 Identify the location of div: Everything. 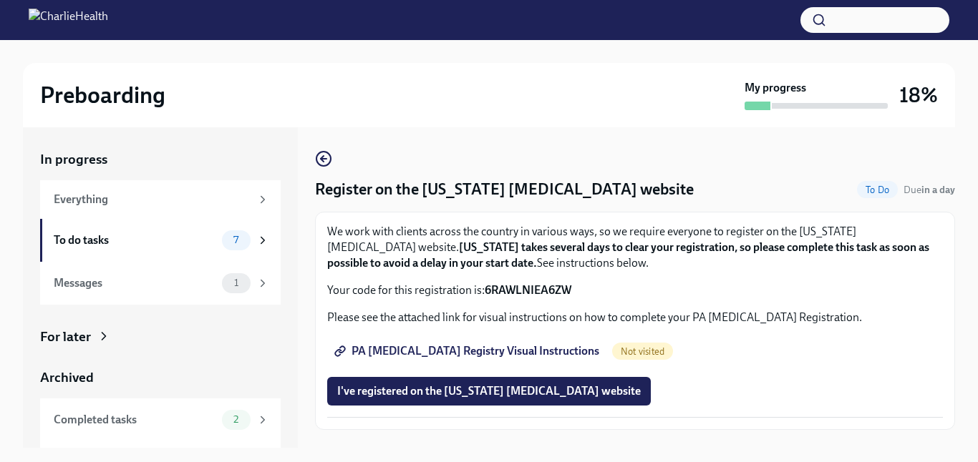
(152, 200).